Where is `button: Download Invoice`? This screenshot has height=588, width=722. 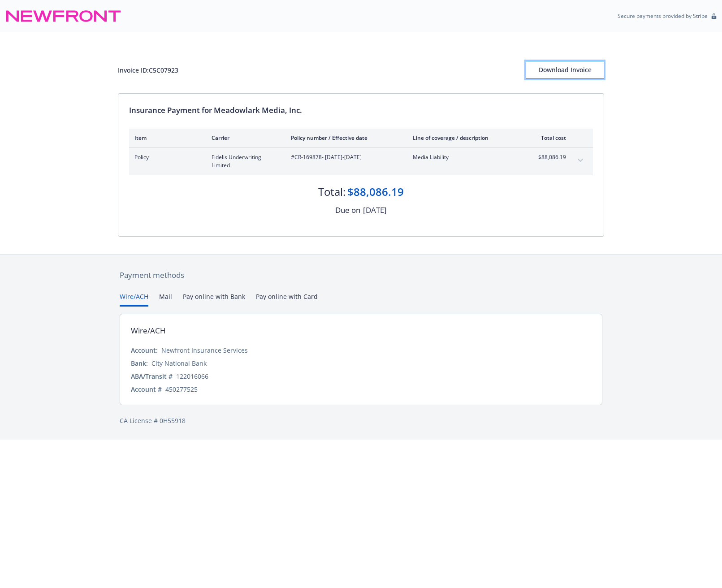 button: Download Invoice is located at coordinates (565, 70).